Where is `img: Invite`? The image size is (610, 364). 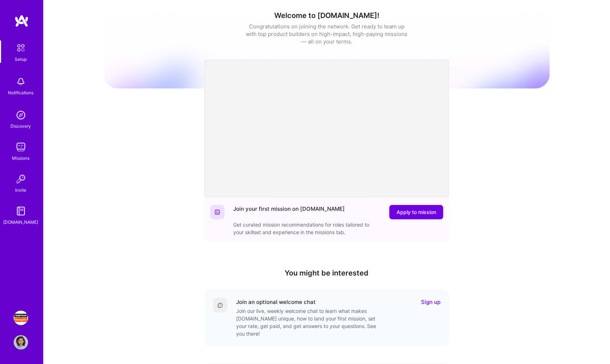
img: Invite is located at coordinates (21, 179).